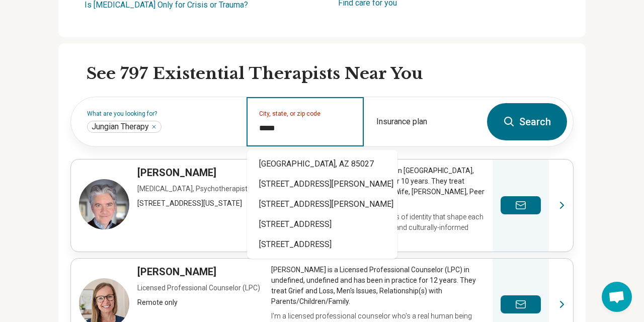 Image resolution: width=644 pixels, height=322 pixels. What do you see at coordinates (322, 205) in the screenshot?
I see `div: Suggestions` at bounding box center [322, 205].